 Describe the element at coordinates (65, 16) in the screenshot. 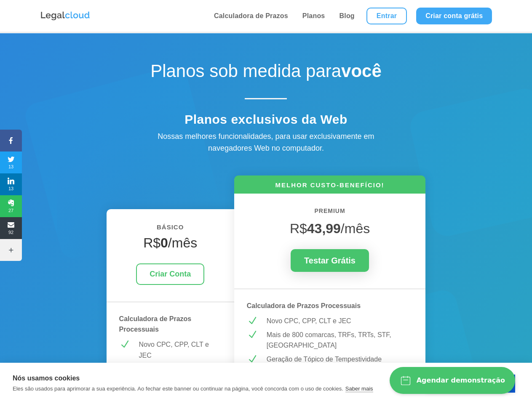

I see `img: Logo da Legalcloud` at that location.